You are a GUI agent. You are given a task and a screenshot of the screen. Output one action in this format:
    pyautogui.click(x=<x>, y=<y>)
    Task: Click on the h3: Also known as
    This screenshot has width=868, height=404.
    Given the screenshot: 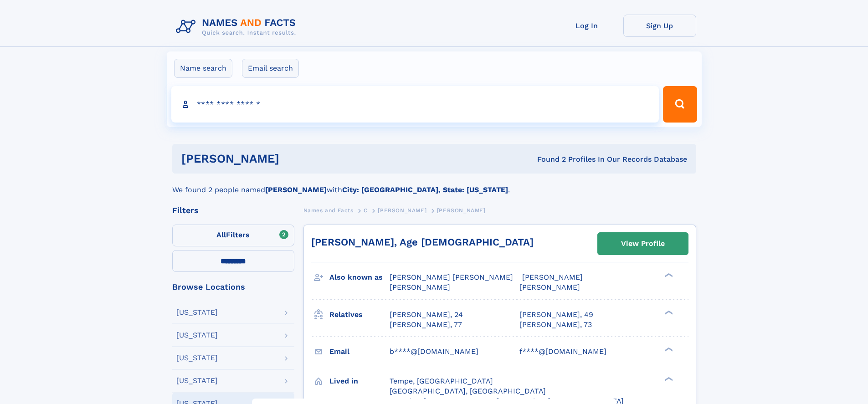 What is the action you would take?
    pyautogui.click(x=359, y=277)
    